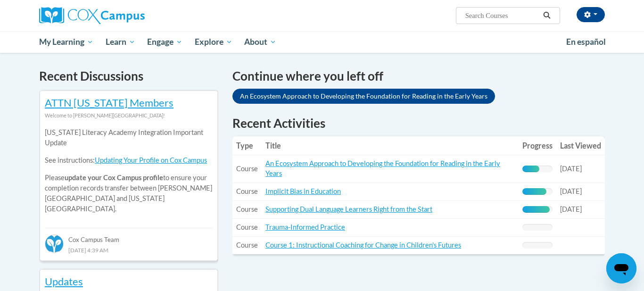  I want to click on a: Learn, so click(121, 42).